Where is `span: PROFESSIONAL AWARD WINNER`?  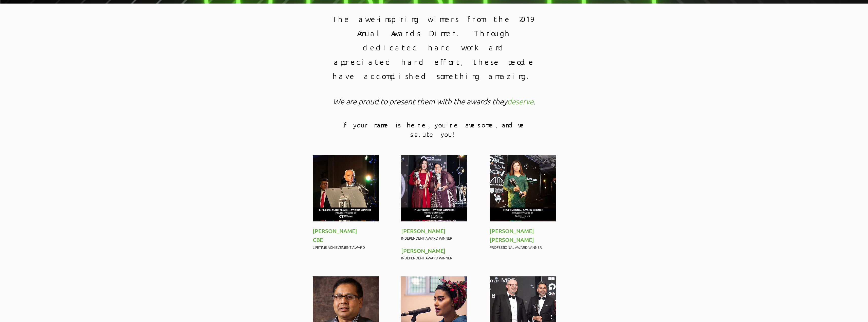 span: PROFESSIONAL AWARD WINNER is located at coordinates (515, 247).